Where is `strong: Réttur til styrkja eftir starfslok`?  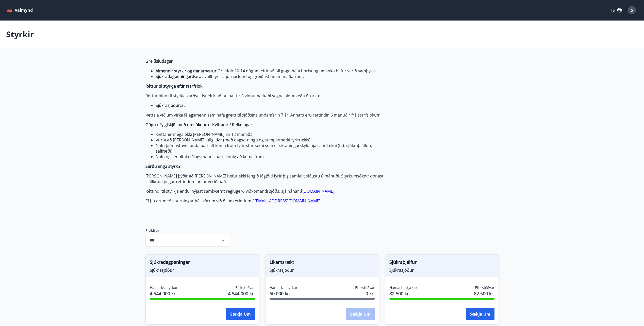 strong: Réttur til styrkja eftir starfslok is located at coordinates (174, 86).